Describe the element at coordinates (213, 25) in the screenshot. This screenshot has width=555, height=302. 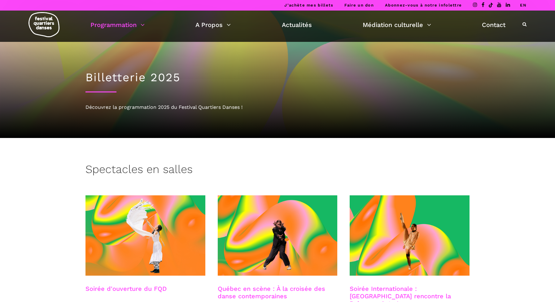
I see `a: A Propos` at that location.